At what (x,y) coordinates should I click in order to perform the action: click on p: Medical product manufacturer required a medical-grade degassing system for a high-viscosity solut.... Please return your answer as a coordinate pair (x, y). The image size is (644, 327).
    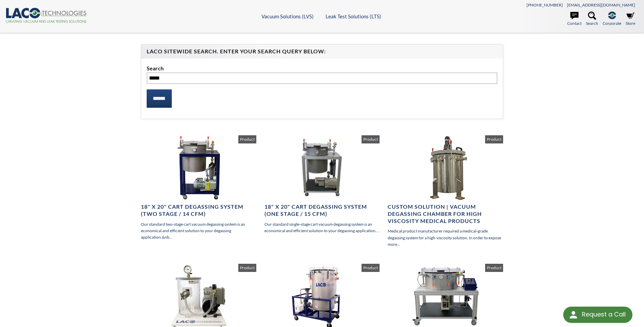
    Looking at the image, I should click on (445, 238).